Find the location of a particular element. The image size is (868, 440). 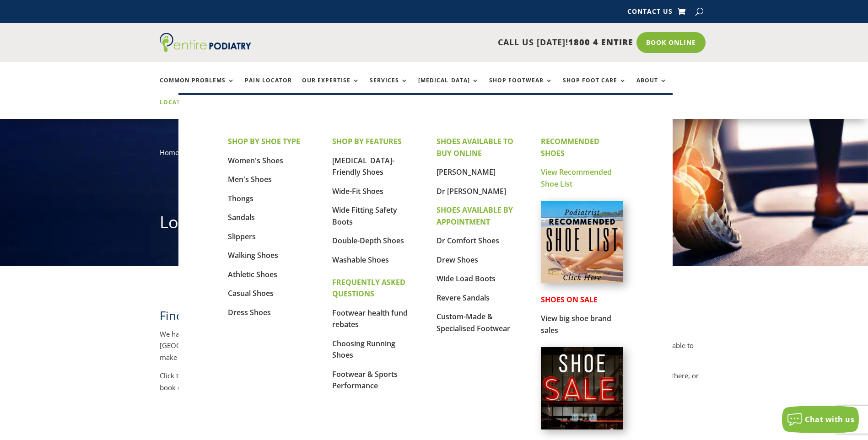

a: Revere Sandals is located at coordinates (463, 298).